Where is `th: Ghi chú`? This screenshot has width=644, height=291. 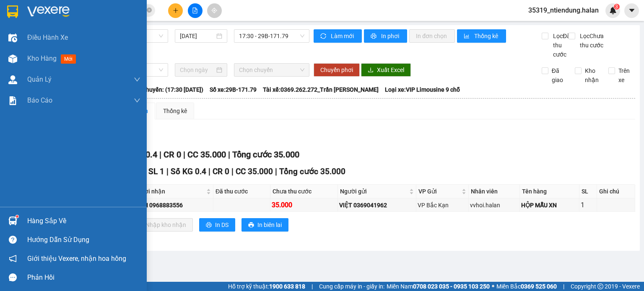 th: Ghi chú is located at coordinates (616, 191).